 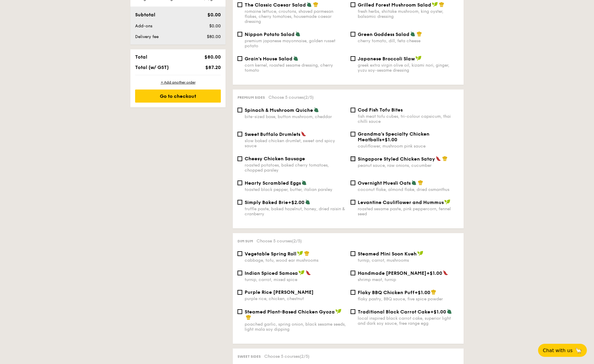 What do you see at coordinates (409, 68) in the screenshot?
I see `div: greek extra virgin olive oil, kizami nori, ginger, yuzu soy-sesame dressing` at bounding box center [409, 68].